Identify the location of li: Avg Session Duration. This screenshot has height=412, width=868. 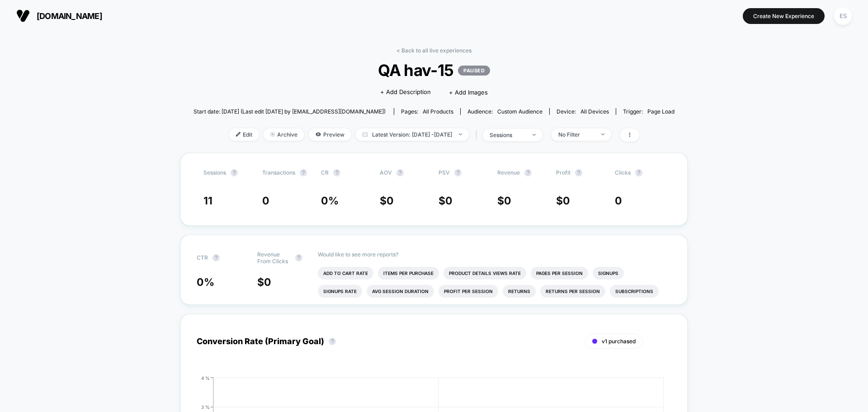
(400, 291).